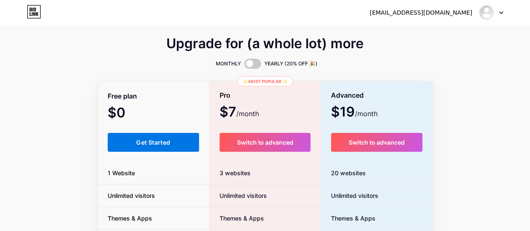  Describe the element at coordinates (354, 113) in the screenshot. I see `span: $19` at that location.